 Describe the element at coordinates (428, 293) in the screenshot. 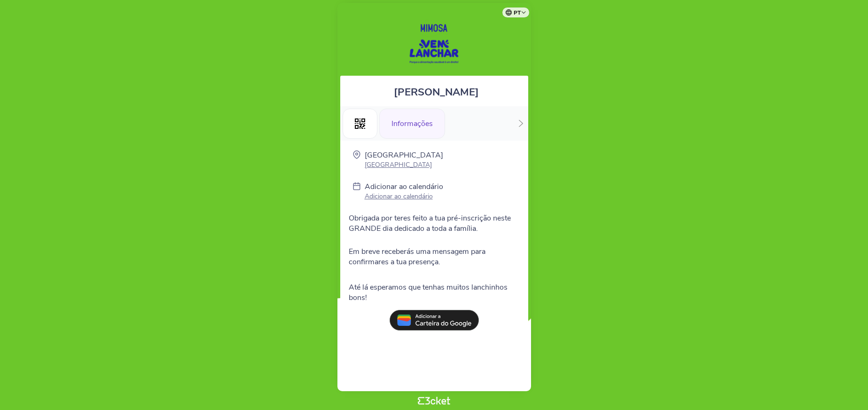

I see `span: Até lá esperamos que tenhas muitos lanchinhos bons!` at that location.